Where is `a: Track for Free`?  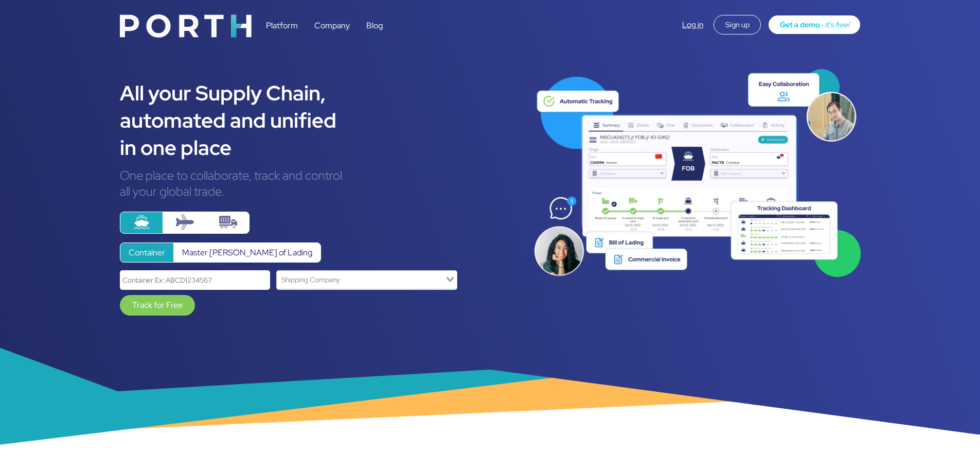
a: Track for Free is located at coordinates (158, 306).